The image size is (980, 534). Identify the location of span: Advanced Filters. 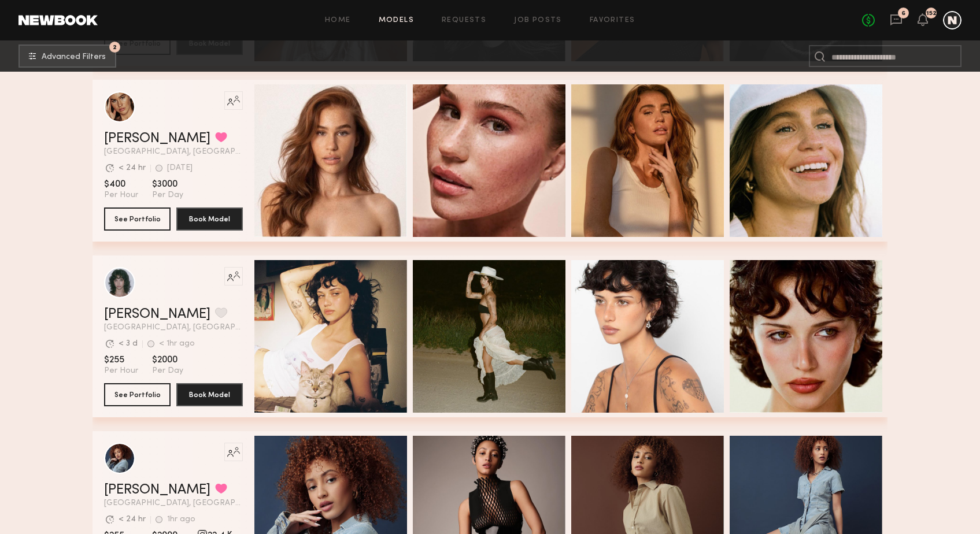
(74, 57).